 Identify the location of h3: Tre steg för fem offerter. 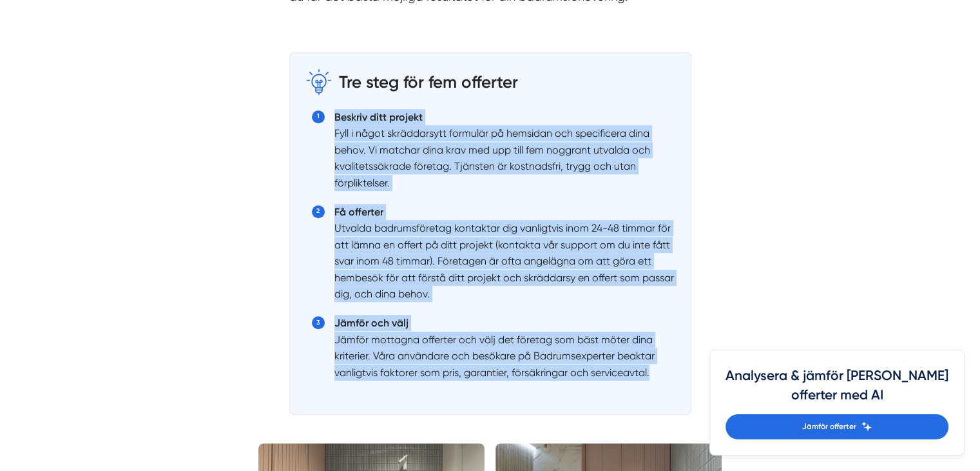
(428, 81).